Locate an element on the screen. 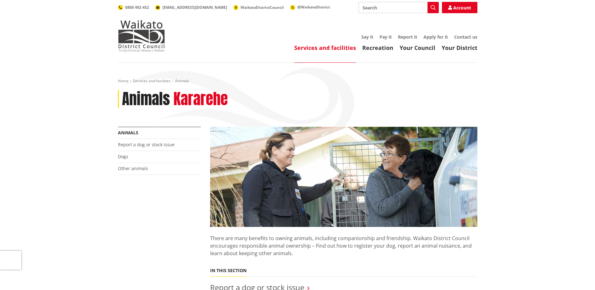 The width and height of the screenshot is (595, 290). span: WaikatoDistrictCouncil is located at coordinates (262, 7).